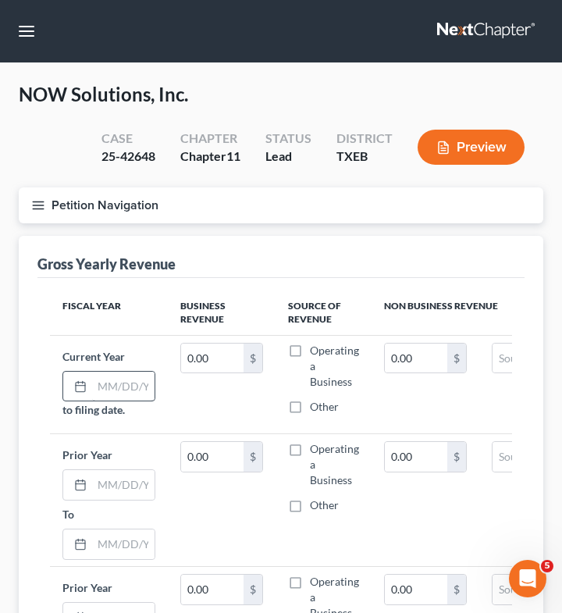  I want to click on button: Preview, so click(471, 147).